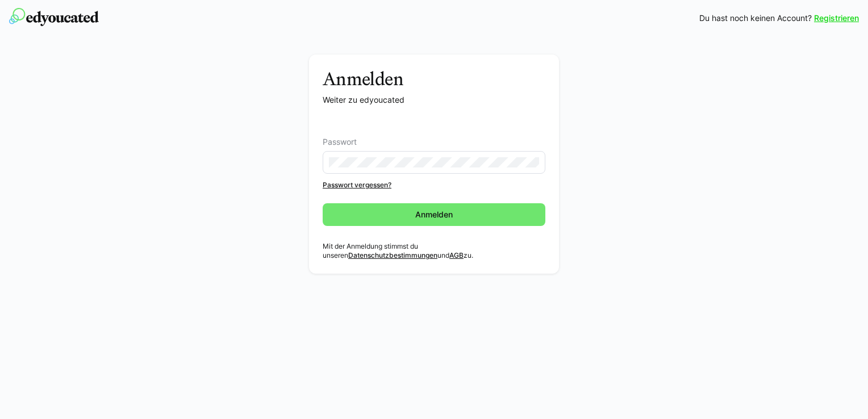 The width and height of the screenshot is (868, 419). I want to click on img: edyoucated, so click(54, 17).